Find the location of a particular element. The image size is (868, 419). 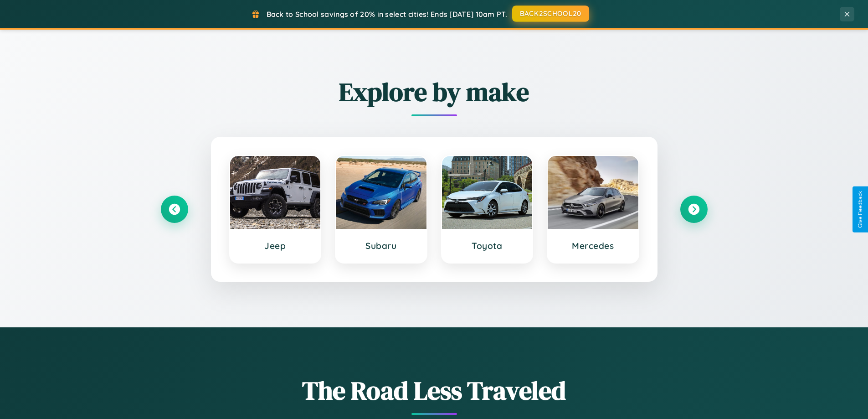

button: BACK2SCHOOL20 is located at coordinates (550, 13).